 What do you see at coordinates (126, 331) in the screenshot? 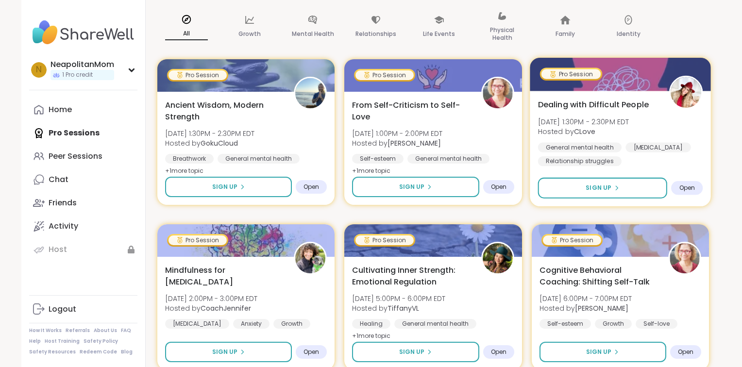
I see `a: FAQ` at bounding box center [126, 331].